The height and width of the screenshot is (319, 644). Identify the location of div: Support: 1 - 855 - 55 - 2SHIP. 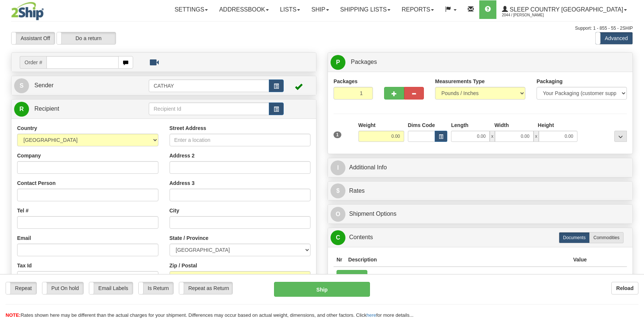
(322, 28).